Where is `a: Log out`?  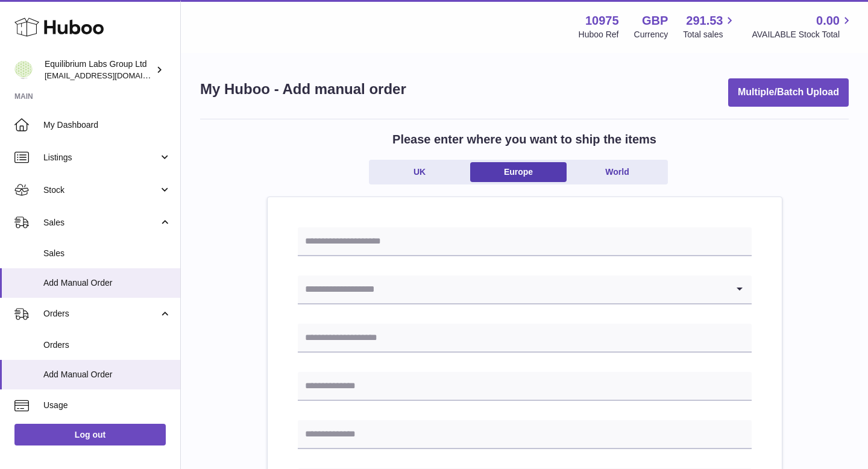
a: Log out is located at coordinates (90, 434).